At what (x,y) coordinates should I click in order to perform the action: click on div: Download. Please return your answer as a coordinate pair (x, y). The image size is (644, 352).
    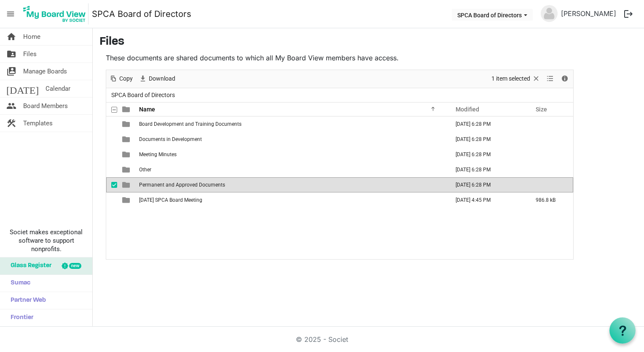
    Looking at the image, I should click on (157, 79).